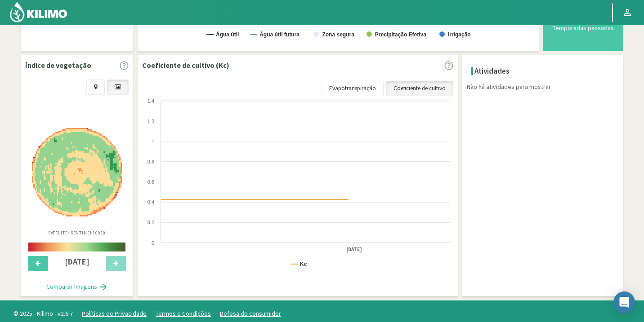 This screenshot has width=644, height=322. I want to click on text: 0.8, so click(150, 162).